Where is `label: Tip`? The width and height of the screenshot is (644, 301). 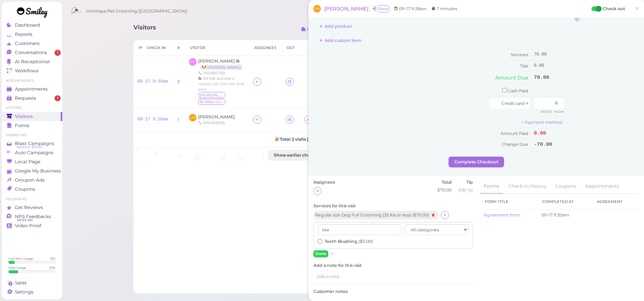 label: Tip is located at coordinates (466, 182).